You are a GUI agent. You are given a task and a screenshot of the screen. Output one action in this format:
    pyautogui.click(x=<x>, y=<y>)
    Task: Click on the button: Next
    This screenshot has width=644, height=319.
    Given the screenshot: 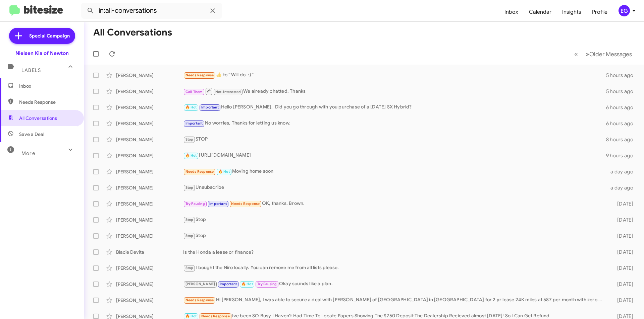 What is the action you would take?
    pyautogui.click(x=609, y=54)
    